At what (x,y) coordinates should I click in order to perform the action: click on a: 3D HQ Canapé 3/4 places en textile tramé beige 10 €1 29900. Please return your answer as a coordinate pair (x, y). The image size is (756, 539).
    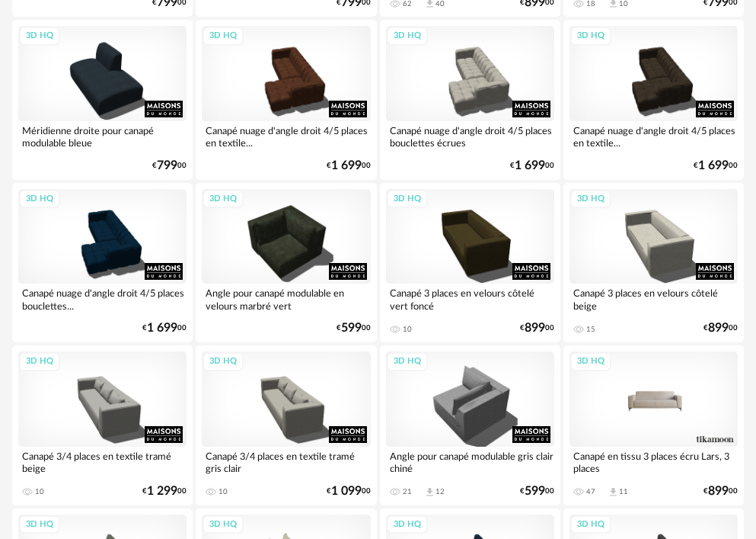
    Looking at the image, I should click on (102, 424).